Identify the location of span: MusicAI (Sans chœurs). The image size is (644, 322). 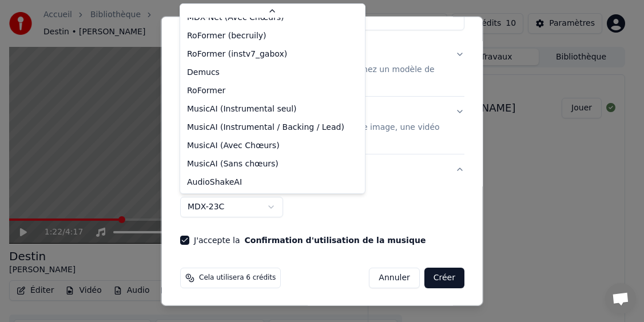
(233, 164).